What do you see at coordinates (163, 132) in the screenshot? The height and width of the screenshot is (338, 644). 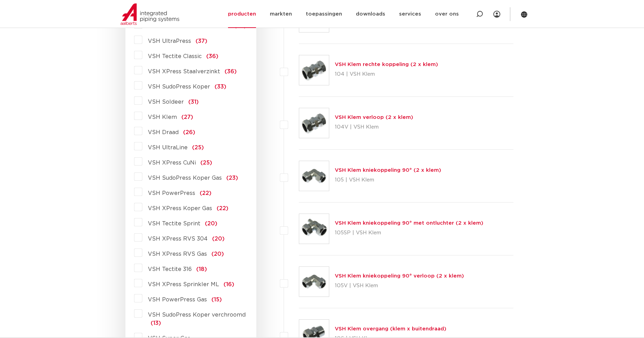 I see `span: VSH Draad` at bounding box center [163, 132].